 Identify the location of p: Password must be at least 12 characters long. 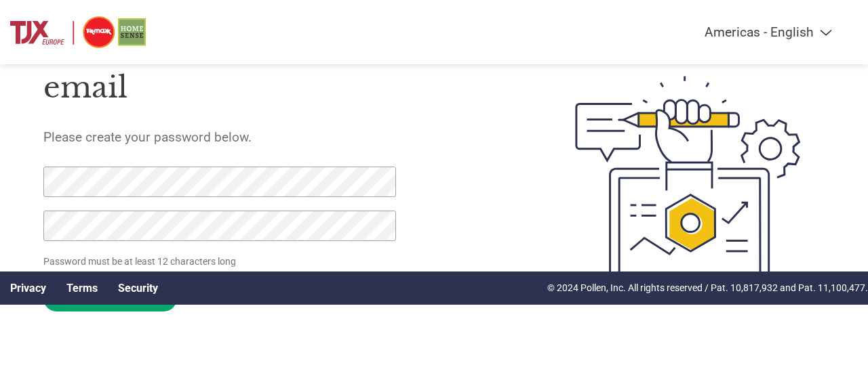
(221, 261).